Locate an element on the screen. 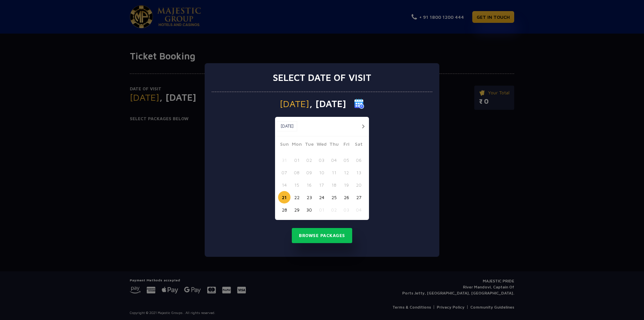  button: 22 is located at coordinates (297, 197).